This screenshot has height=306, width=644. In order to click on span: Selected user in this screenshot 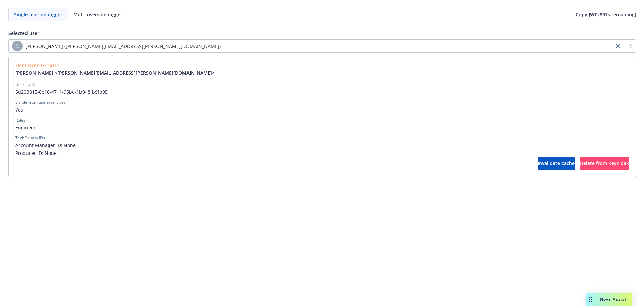, I will do `click(24, 33)`.